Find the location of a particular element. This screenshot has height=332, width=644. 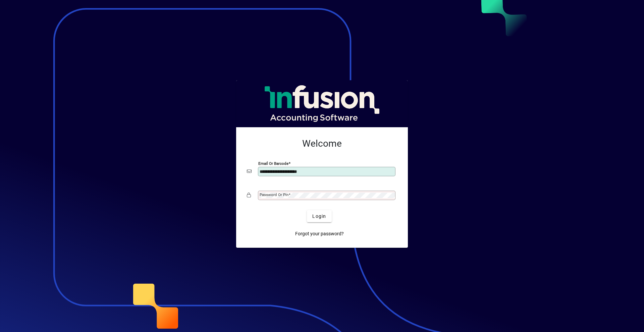

h2: Welcome is located at coordinates (322, 144).